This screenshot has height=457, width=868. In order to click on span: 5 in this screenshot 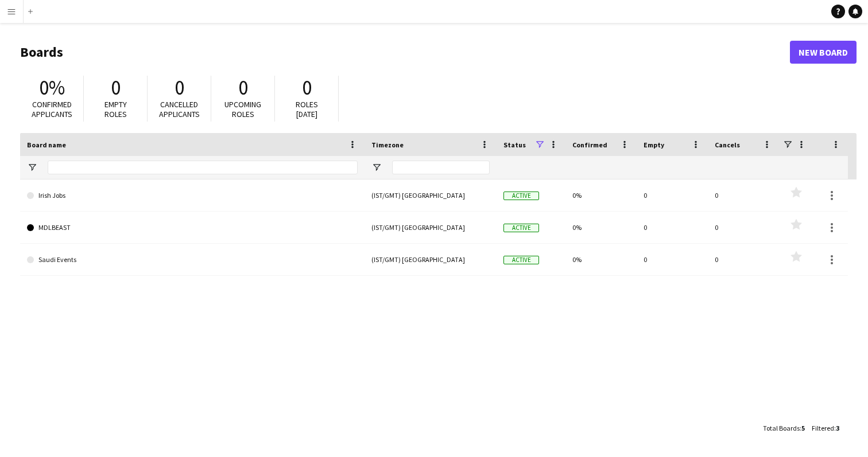, I will do `click(803, 428)`.